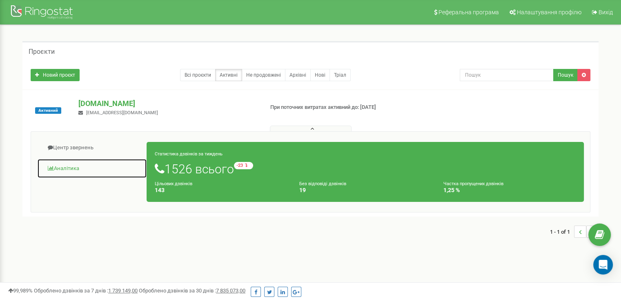  I want to click on small: -23, so click(243, 166).